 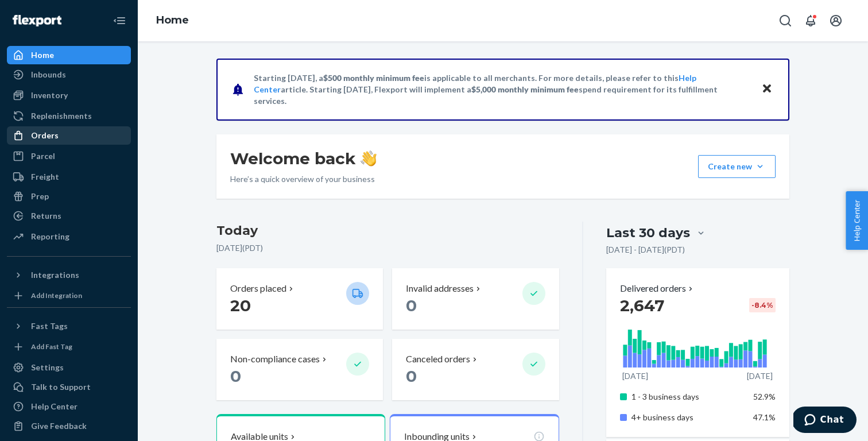 What do you see at coordinates (657, 288) in the screenshot?
I see `button: Delivered orders` at bounding box center [657, 288].